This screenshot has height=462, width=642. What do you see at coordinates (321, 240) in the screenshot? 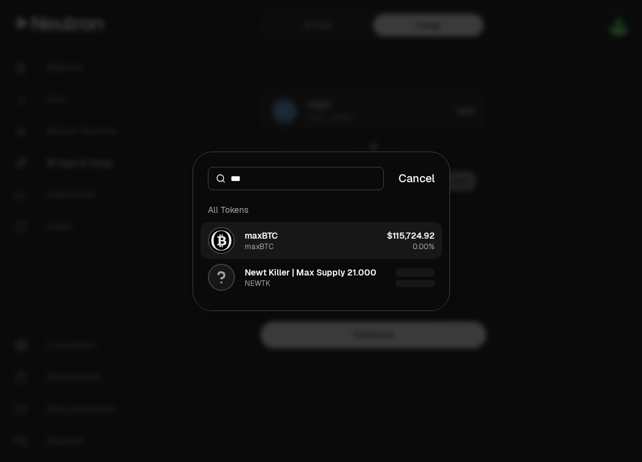
I see `button: maxBTC LogomaxBTCmaxBTC$115,724.920.00%` at bounding box center [321, 240].